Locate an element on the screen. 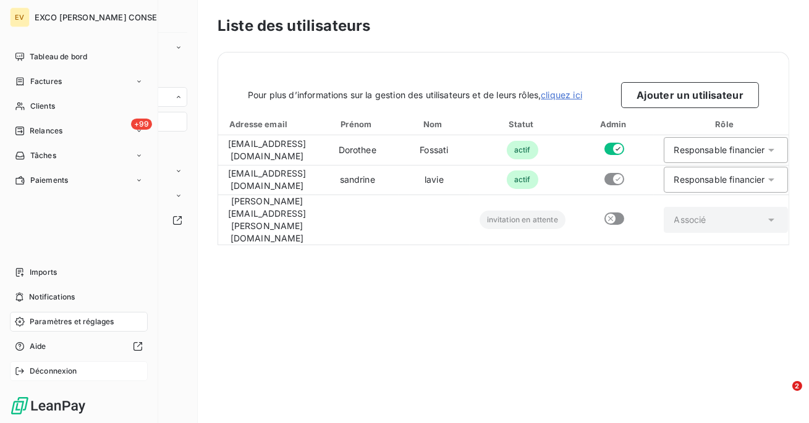 This screenshot has width=809, height=423. td: Fossati is located at coordinates (434, 150).